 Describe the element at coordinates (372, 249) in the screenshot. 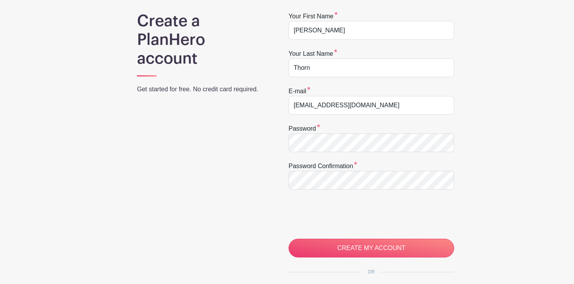

I see `input: CREATE MY ACCOUNT` at that location.